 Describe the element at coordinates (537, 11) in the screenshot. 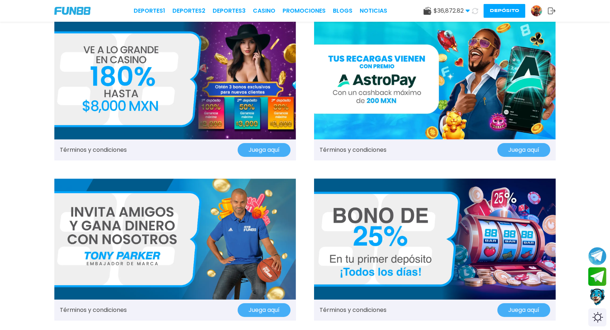

I see `img: Avatar` at that location.